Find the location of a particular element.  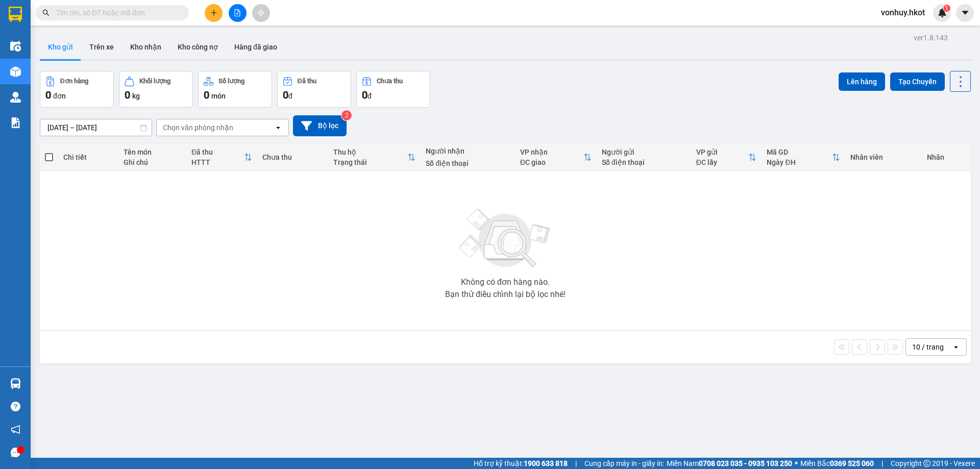

img: solution-icon is located at coordinates (15, 122).